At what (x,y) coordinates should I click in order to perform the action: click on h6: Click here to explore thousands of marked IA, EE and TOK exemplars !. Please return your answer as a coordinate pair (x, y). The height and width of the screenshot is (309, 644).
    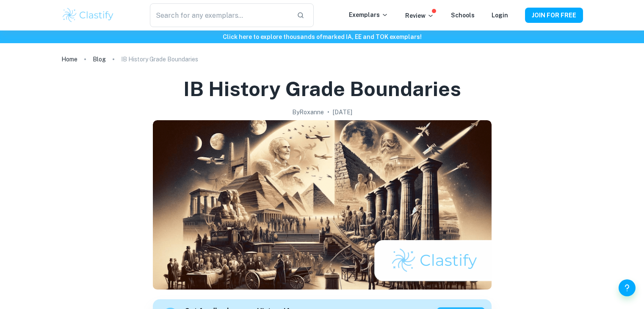
    Looking at the image, I should click on (322, 37).